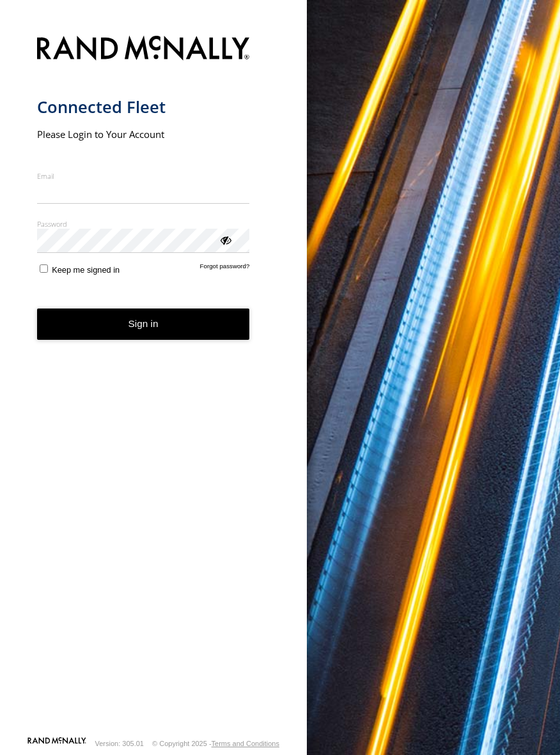  What do you see at coordinates (143, 224) in the screenshot?
I see `label: Password` at bounding box center [143, 224].